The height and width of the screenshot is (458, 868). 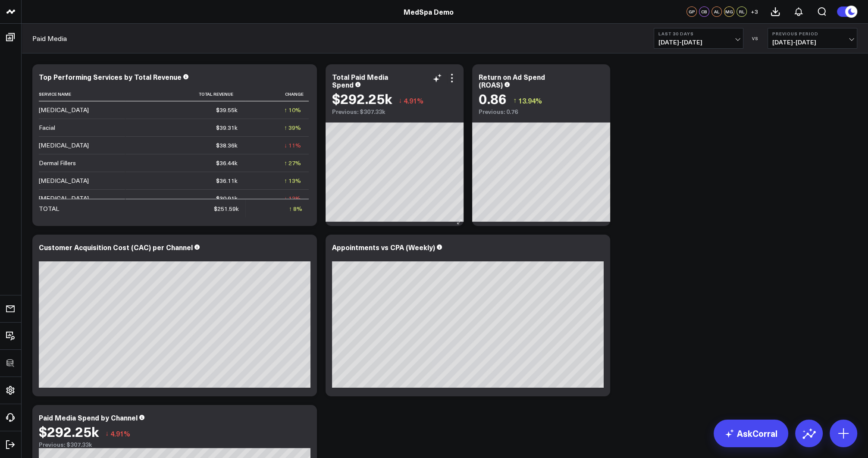 I want to click on div: $39.31k, so click(x=227, y=127).